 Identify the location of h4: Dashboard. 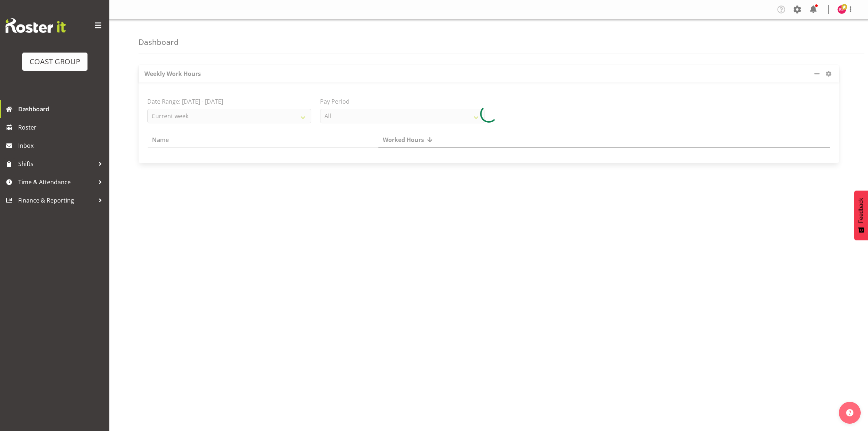
(159, 42).